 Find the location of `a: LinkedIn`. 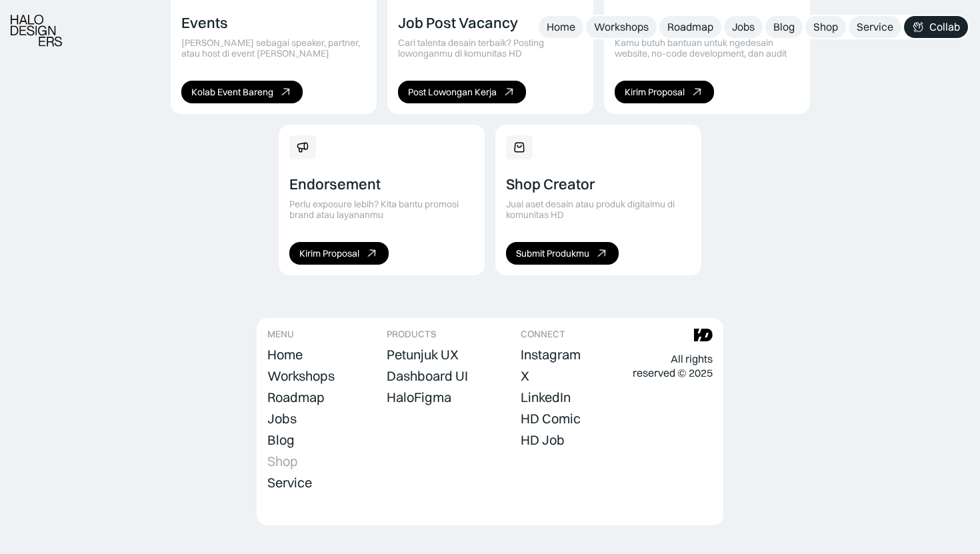

a: LinkedIn is located at coordinates (545, 398).